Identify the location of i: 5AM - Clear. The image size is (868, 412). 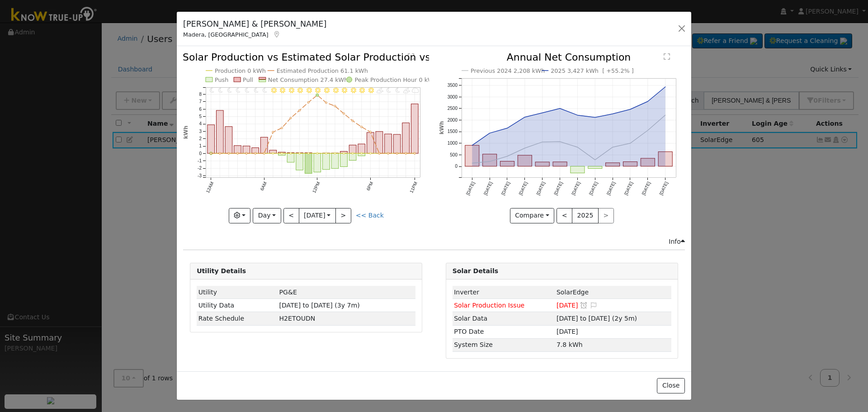
(256, 91).